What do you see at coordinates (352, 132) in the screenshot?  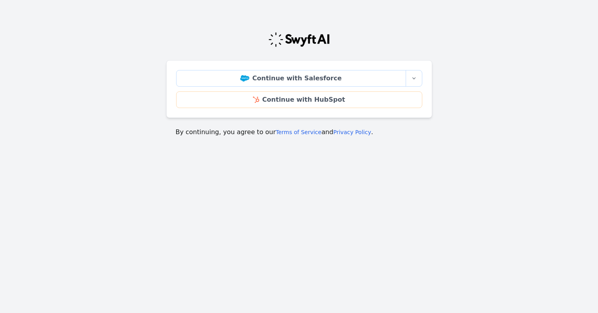 I see `a: Privacy Policy` at bounding box center [352, 132].